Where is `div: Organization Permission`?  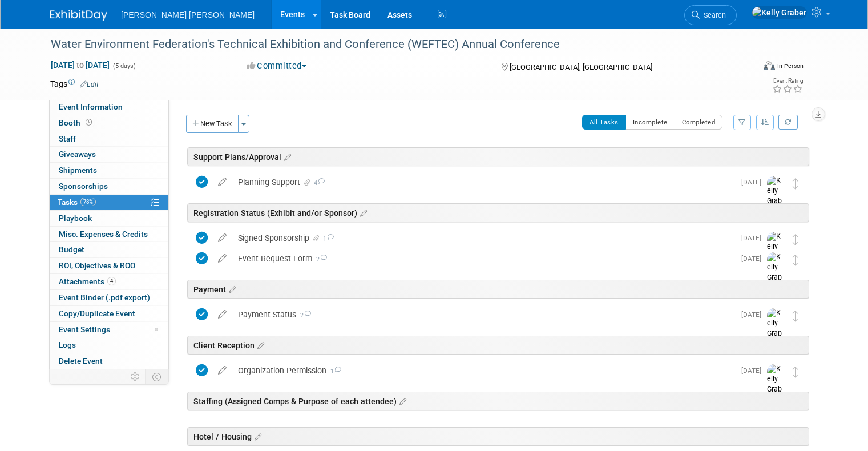 div: Organization Permission is located at coordinates (483, 370).